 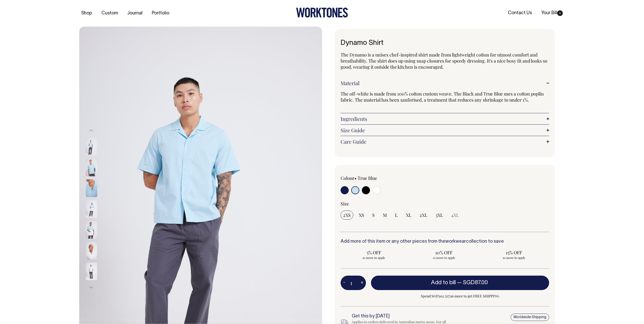 What do you see at coordinates (374, 255) in the screenshot?
I see `input: 5% OFF 10 more to apply` at bounding box center [374, 255].